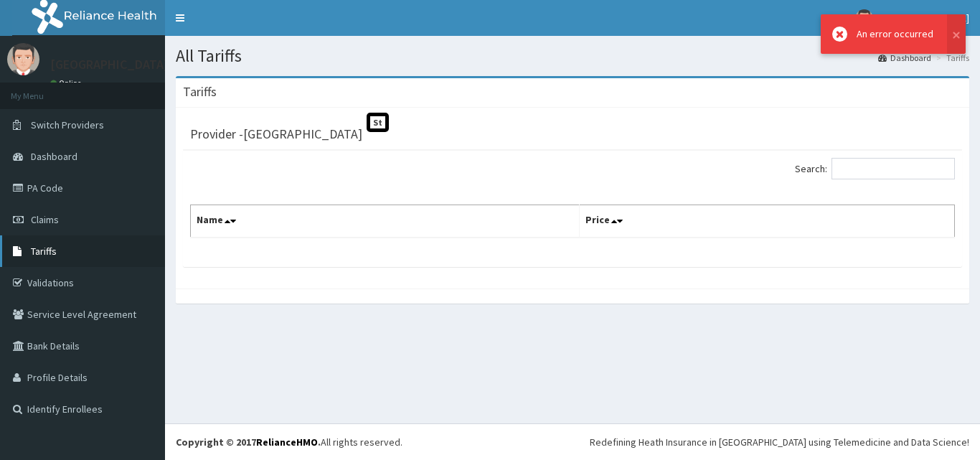  What do you see at coordinates (200, 92) in the screenshot?
I see `h3: Tariffs` at bounding box center [200, 92].